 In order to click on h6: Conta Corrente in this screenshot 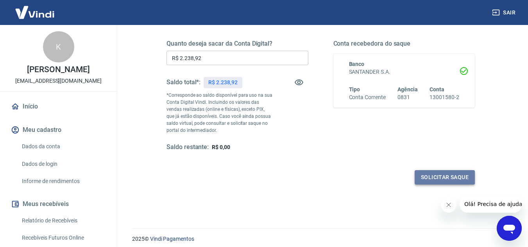, I will do `click(367, 97)`.